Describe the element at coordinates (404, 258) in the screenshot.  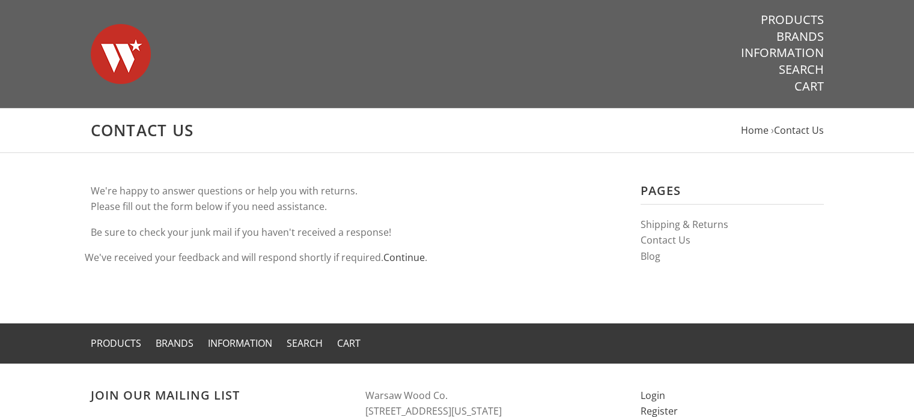
I see `a: Continue` at that location.